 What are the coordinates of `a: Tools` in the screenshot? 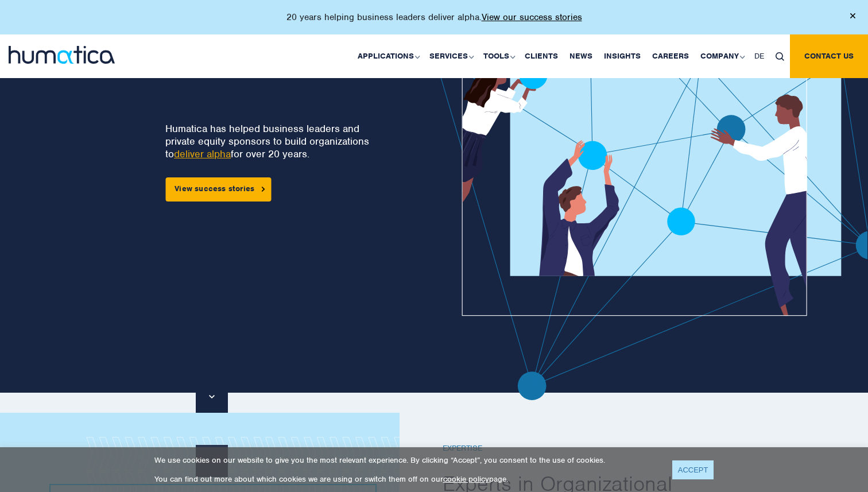 It's located at (499, 56).